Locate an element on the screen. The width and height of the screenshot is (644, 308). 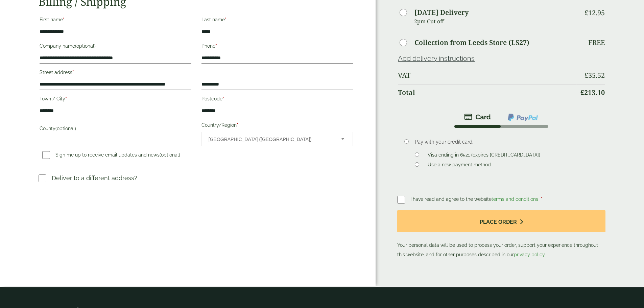
label: Collection from Leeds Store (LS27) is located at coordinates (472, 43).